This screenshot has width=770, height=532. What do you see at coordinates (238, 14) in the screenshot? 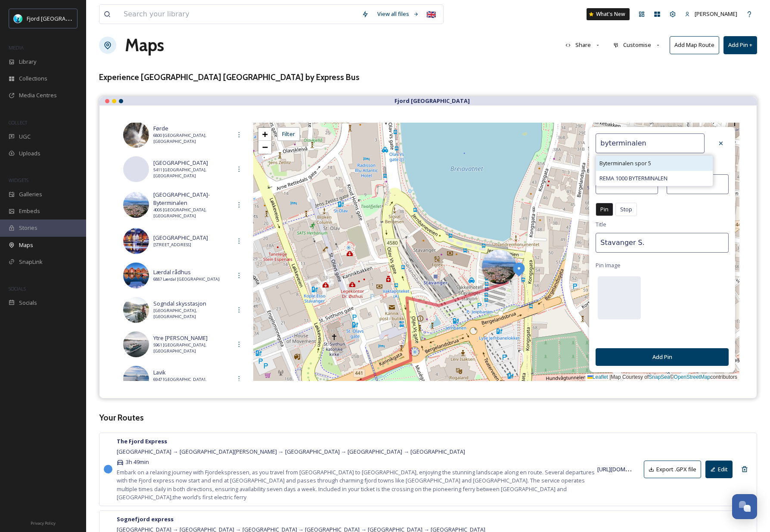
I see `input: Search your library` at bounding box center [238, 14].